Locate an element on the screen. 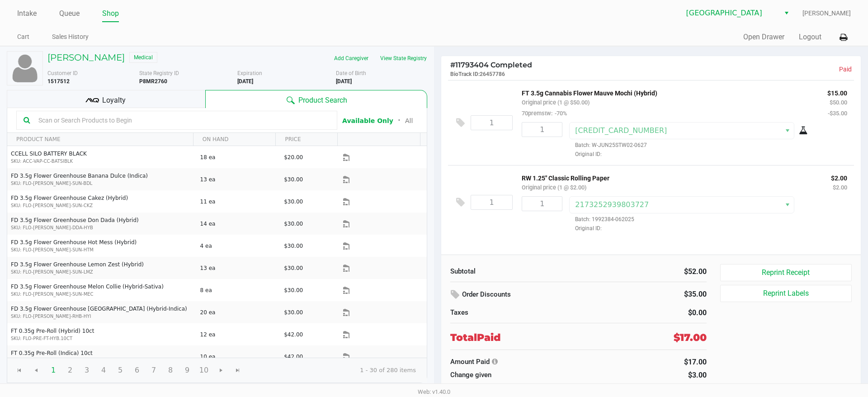 This screenshot has width=868, height=397. span: Page 10 is located at coordinates (204, 371).